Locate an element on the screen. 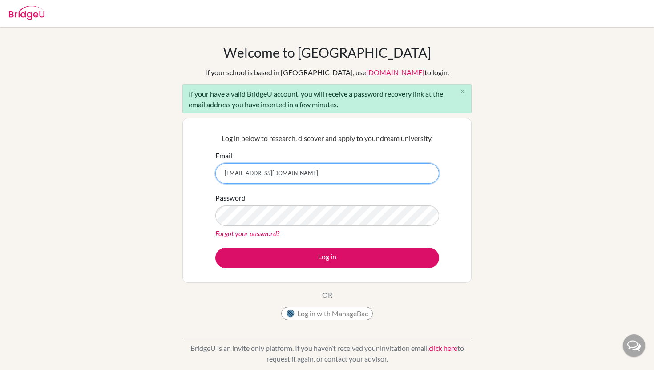  label: Password is located at coordinates (230, 198).